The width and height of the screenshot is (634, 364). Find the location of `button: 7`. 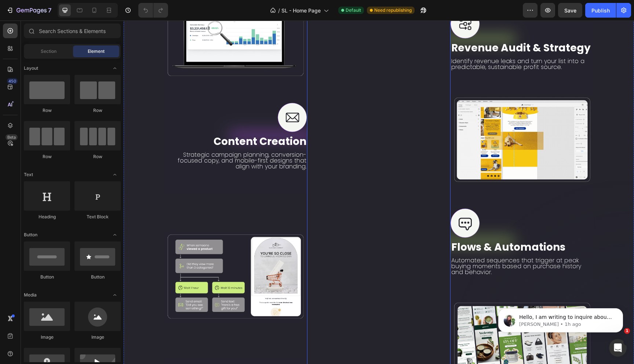

button: 7 is located at coordinates (28, 10).